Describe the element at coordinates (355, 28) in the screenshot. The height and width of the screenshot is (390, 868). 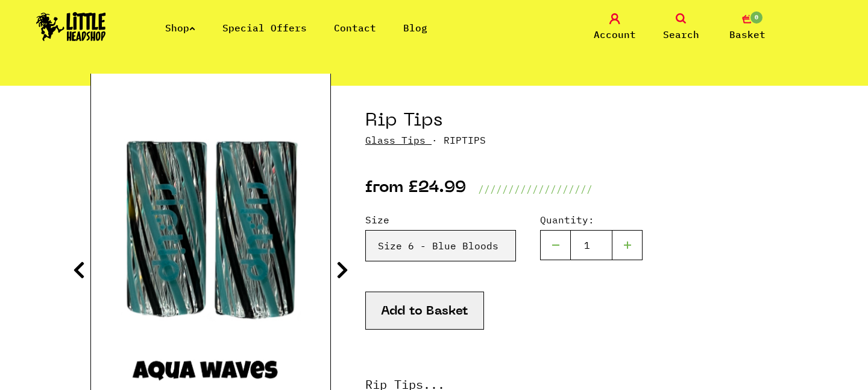
I see `a: Contact` at that location.